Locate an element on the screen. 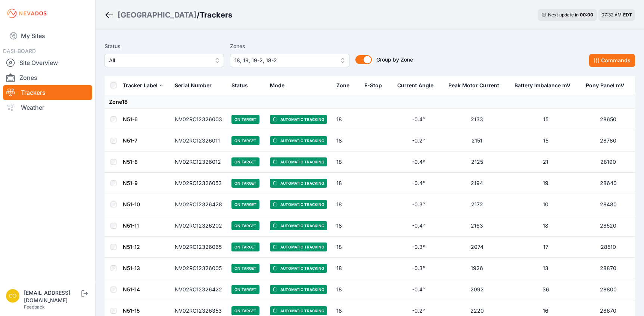 The height and width of the screenshot is (316, 644). span: 07:32 AM is located at coordinates (611, 15).